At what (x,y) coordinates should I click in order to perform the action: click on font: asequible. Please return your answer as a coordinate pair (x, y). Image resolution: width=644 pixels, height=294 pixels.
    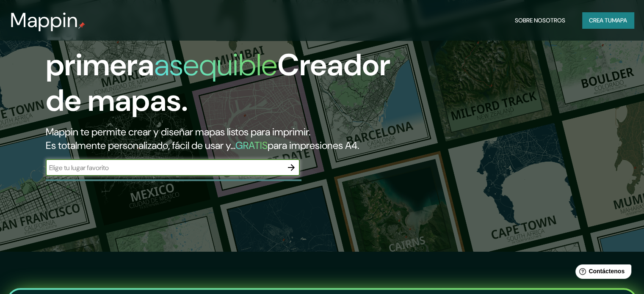
    Looking at the image, I should click on (215, 65).